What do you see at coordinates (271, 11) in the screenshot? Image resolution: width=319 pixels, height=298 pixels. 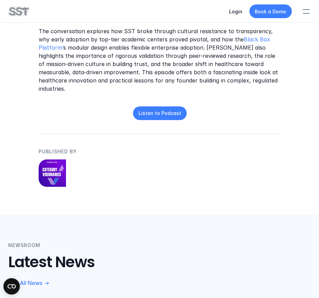 I see `a: Book a Demo` at bounding box center [271, 11].